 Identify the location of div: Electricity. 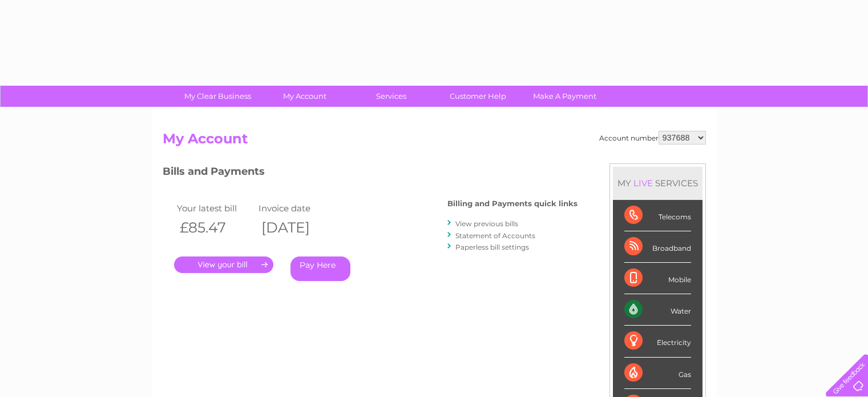
(657, 341).